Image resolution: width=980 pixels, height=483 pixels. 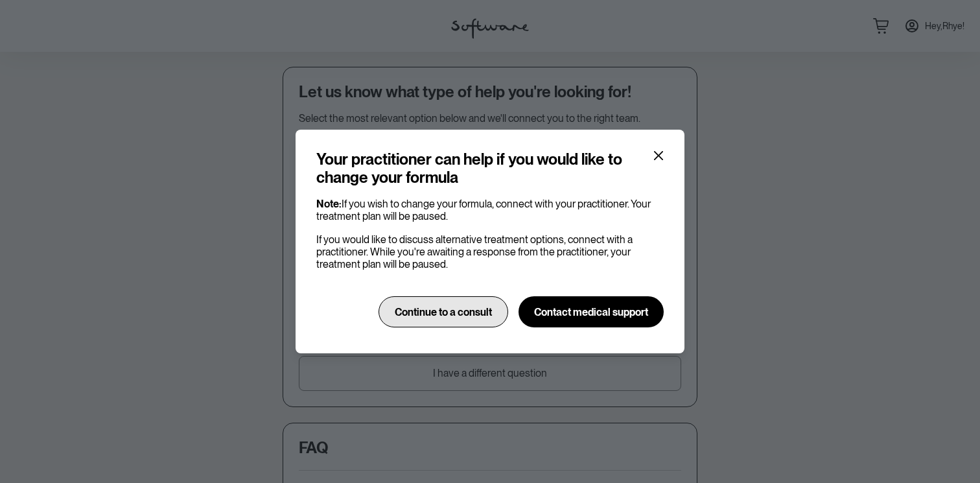 I want to click on button: Continue to a consult, so click(x=444, y=312).